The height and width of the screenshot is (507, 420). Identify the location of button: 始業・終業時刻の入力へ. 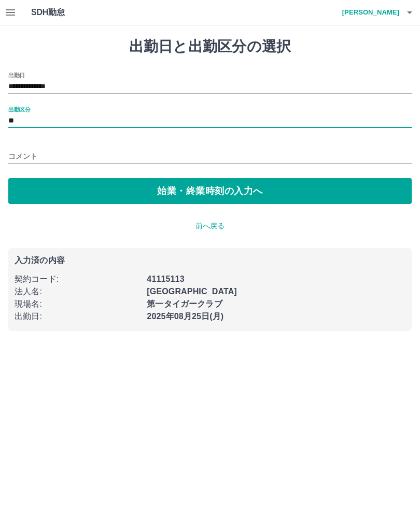
(210, 191).